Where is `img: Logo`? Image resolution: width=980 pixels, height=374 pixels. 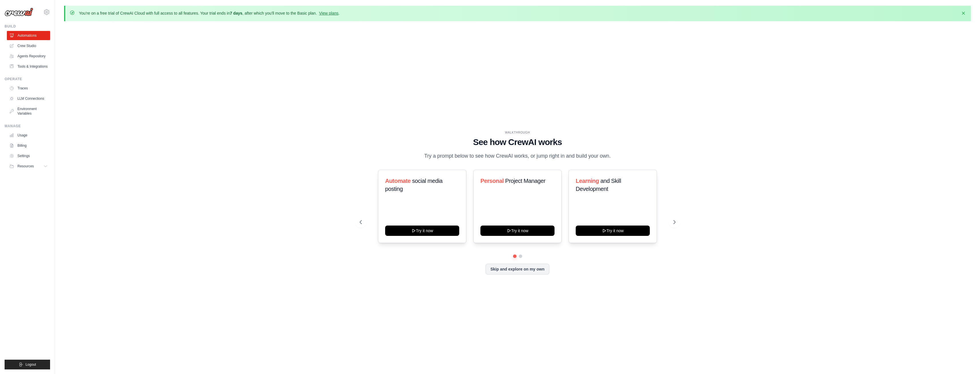
img: Logo is located at coordinates (19, 12).